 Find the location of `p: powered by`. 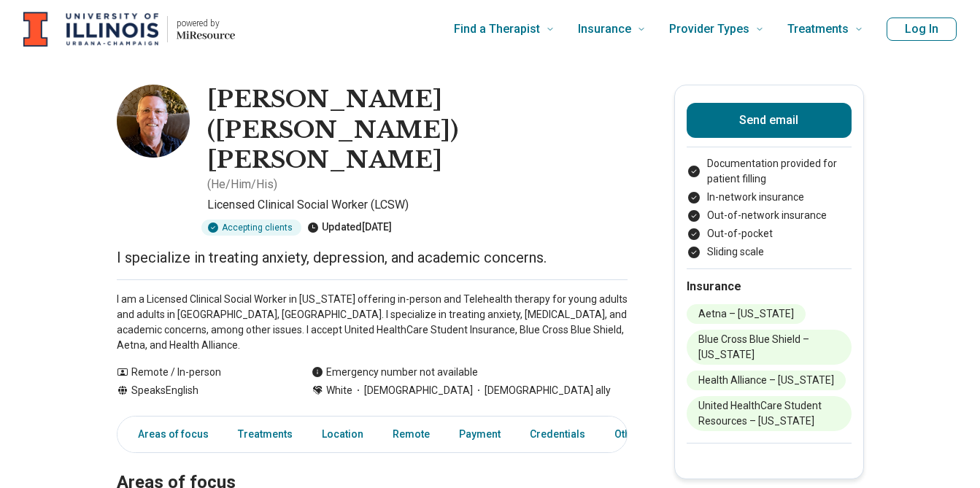

p: powered by is located at coordinates (206, 24).